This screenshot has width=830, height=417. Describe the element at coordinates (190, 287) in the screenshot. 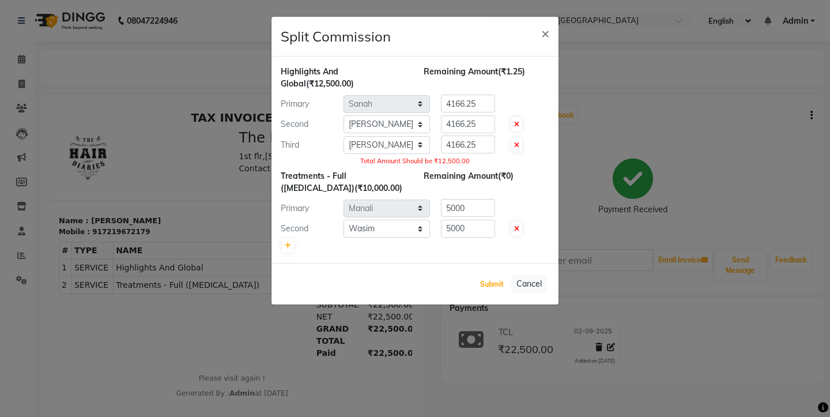

I see `span: Admin` at that location.